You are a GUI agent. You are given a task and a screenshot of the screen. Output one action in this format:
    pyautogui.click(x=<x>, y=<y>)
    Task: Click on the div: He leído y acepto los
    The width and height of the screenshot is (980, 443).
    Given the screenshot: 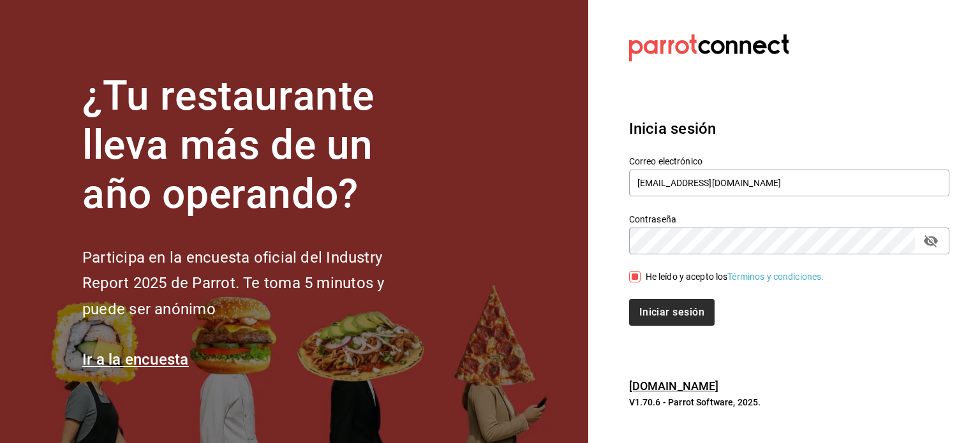 What is the action you would take?
    pyautogui.click(x=735, y=277)
    